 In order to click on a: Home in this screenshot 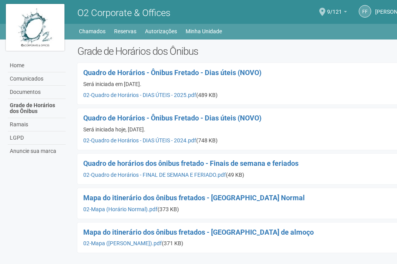, I will do `click(37, 66)`.